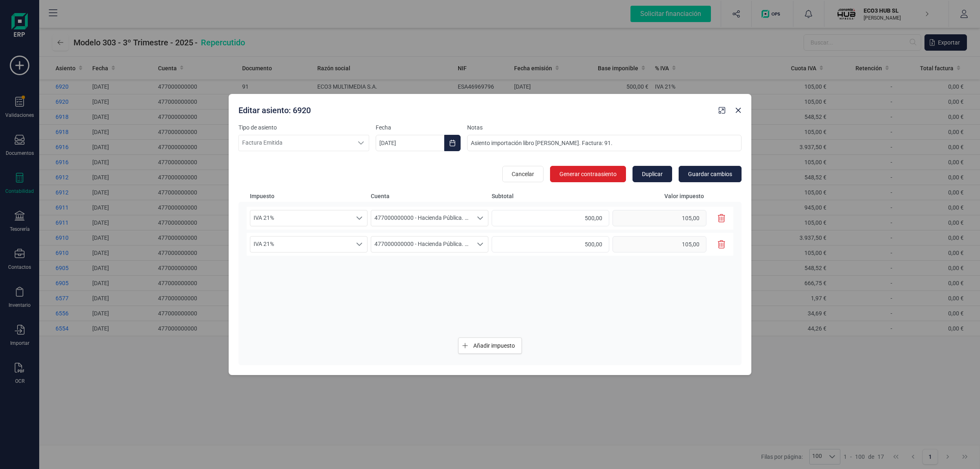  What do you see at coordinates (652, 174) in the screenshot?
I see `span: Duplicar` at bounding box center [652, 174].